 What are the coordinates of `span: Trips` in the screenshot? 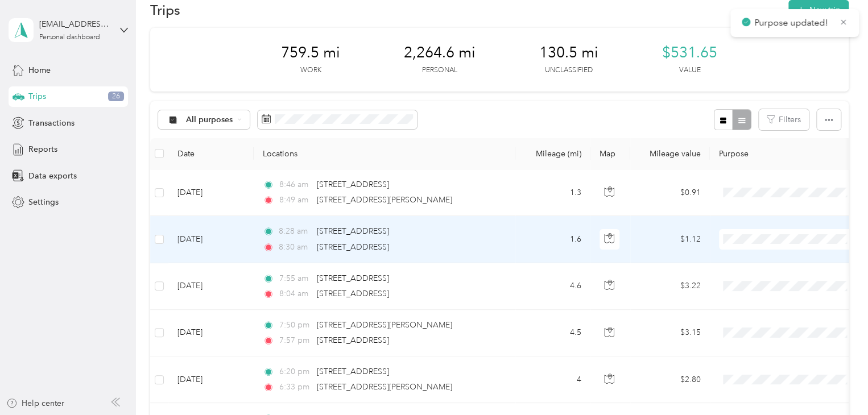 It's located at (37, 96).